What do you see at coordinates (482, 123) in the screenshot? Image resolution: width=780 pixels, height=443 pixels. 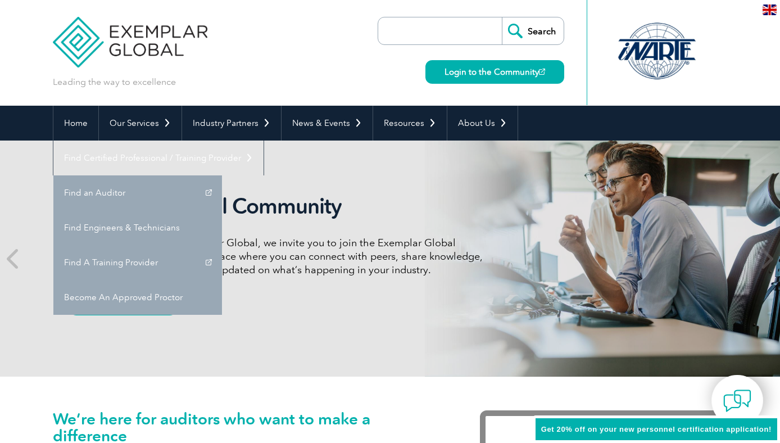 I see `a: About Us` at bounding box center [482, 123].